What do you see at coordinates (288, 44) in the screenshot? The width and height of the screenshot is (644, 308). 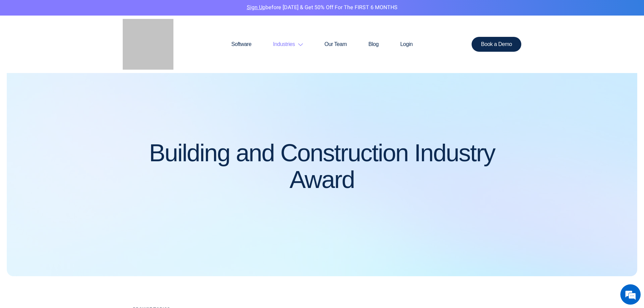 I see `a: Industries` at bounding box center [288, 44].